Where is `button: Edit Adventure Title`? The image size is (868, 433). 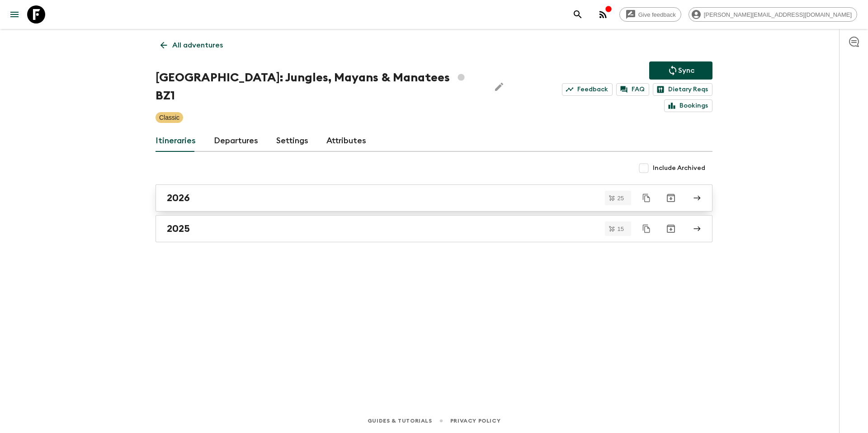 button: Edit Adventure Title is located at coordinates (499, 87).